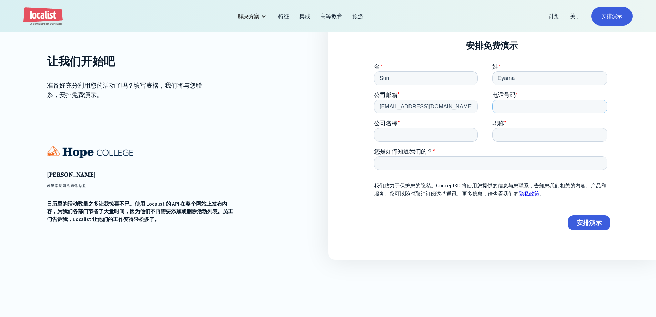 The width and height of the screenshot is (656, 317). What do you see at coordinates (67, 186) in the screenshot?
I see `font: 希望学院网络通讯总监` at bounding box center [67, 186].